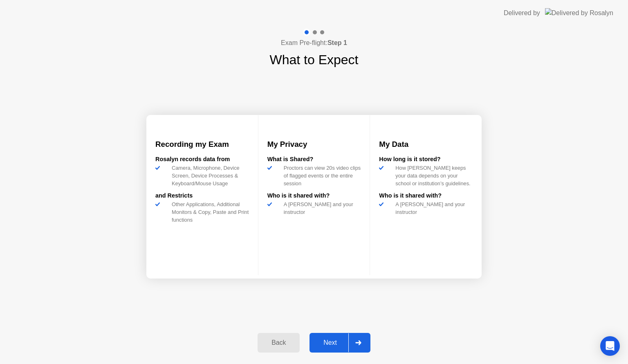  What do you see at coordinates (314, 59) in the screenshot?
I see `h1: What to Expect` at bounding box center [314, 59].